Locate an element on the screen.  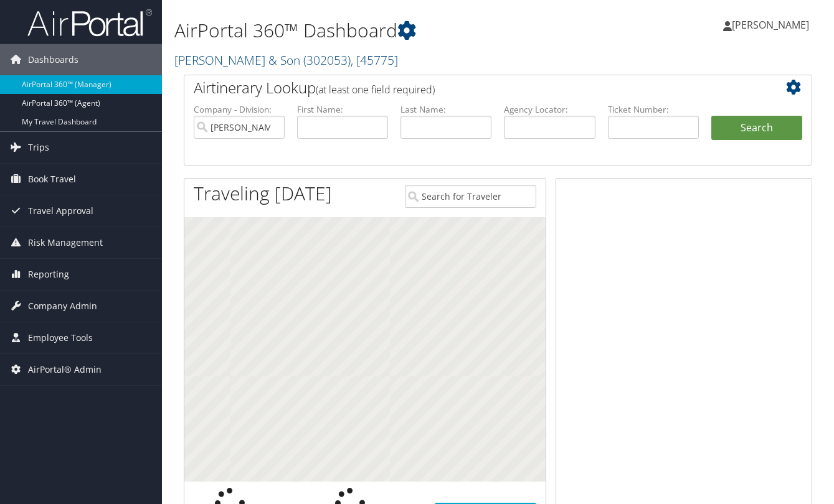
span: Employee Tools is located at coordinates (60, 338).